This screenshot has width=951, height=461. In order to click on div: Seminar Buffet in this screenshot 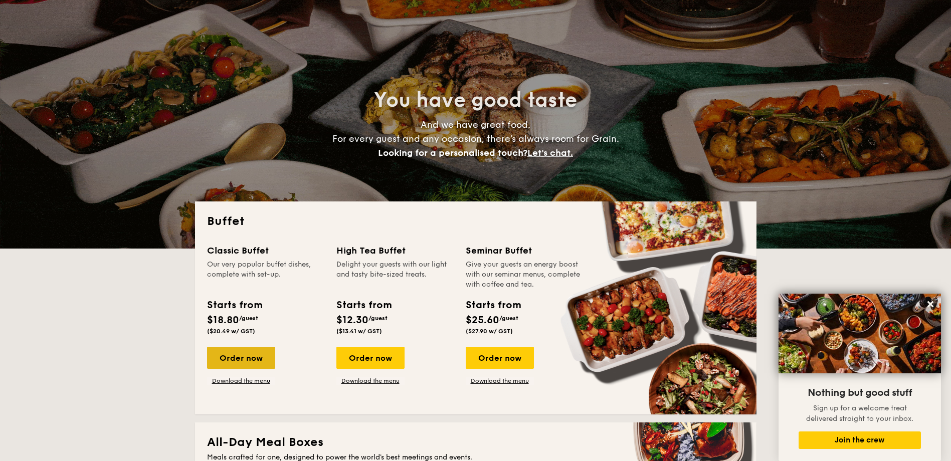, I will do `click(524, 251)`.